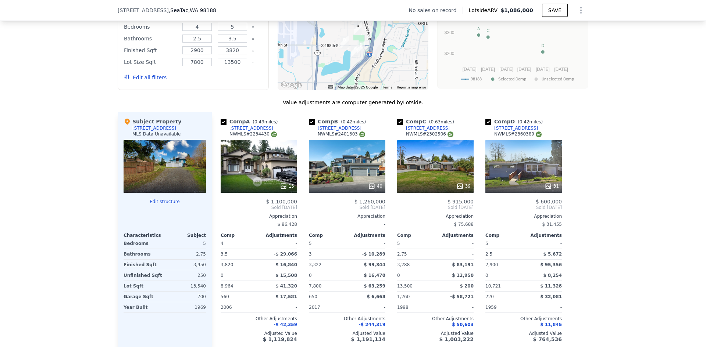 This screenshot has height=347, width=706. I want to click on div: 4559 S 190th Ln, so click(355, 51).